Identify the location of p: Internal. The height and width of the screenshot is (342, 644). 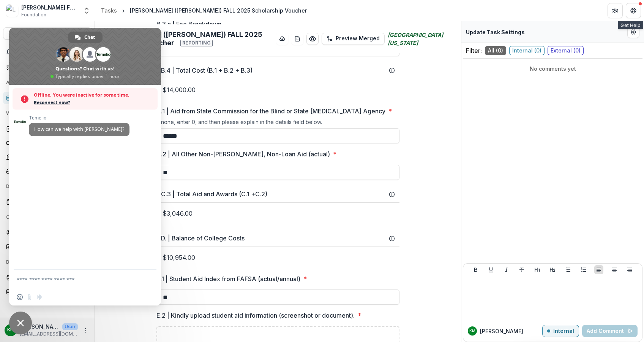
(564, 331).